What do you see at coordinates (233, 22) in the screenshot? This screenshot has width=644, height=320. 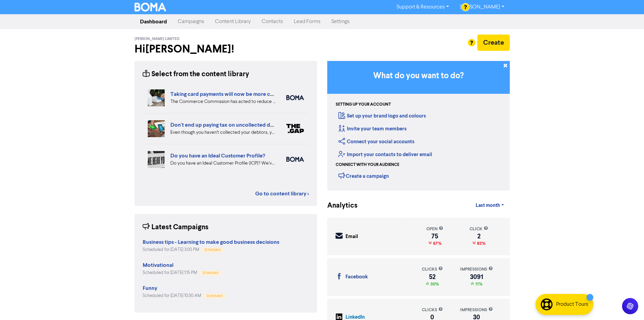 I see `a: Content Library` at bounding box center [233, 22].